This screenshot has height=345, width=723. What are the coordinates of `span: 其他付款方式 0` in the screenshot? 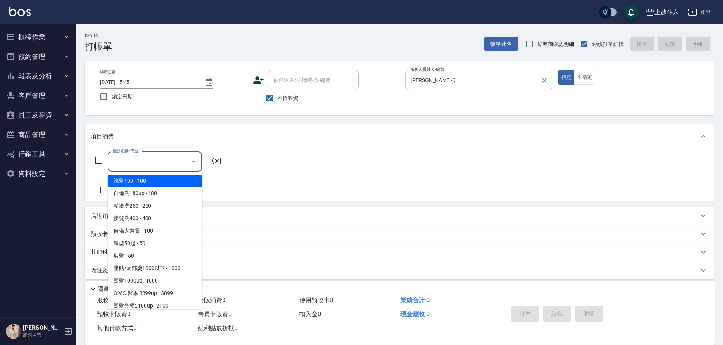 It's located at (117, 328).